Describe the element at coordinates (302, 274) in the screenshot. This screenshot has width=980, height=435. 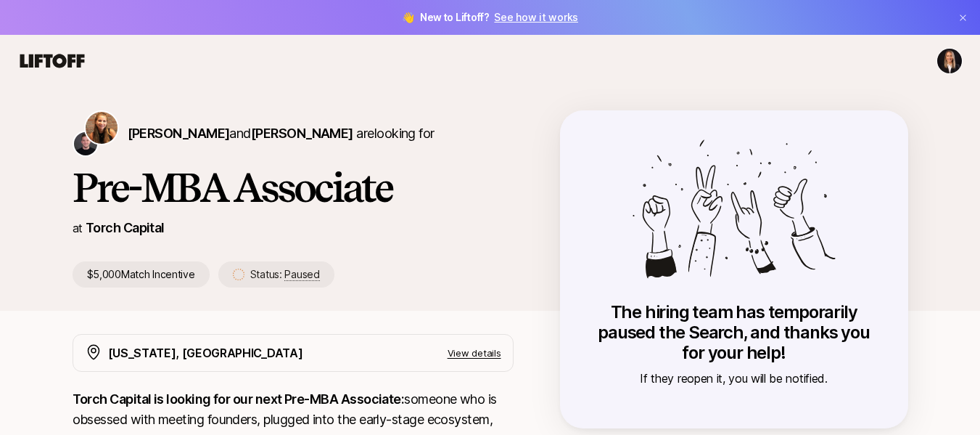
I see `span: Paused` at that location.